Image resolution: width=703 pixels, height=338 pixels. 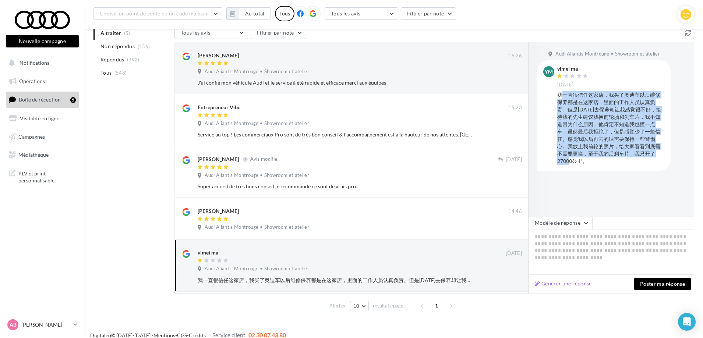 I want to click on button: Choisir un point de vente ou un code magasin, so click(x=158, y=14).